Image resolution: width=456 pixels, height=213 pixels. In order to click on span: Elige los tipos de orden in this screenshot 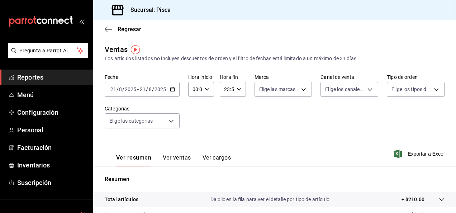, I will do `click(411, 89)`.